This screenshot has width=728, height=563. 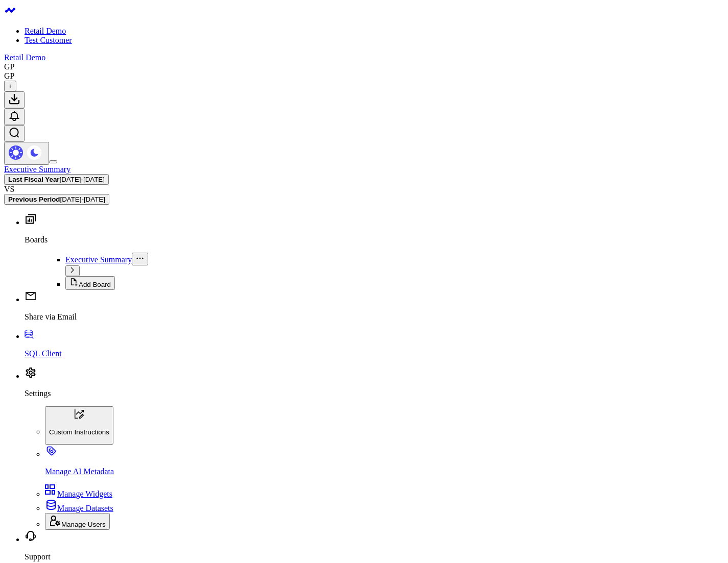 What do you see at coordinates (14, 133) in the screenshot?
I see `button: Open search` at bounding box center [14, 133].